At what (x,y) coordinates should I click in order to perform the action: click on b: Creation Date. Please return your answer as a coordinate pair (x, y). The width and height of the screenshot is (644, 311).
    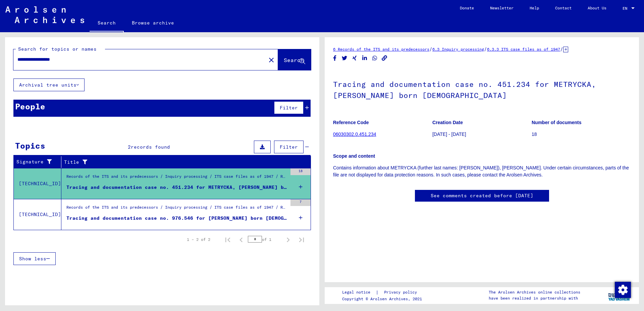
    Looking at the image, I should click on (447, 122).